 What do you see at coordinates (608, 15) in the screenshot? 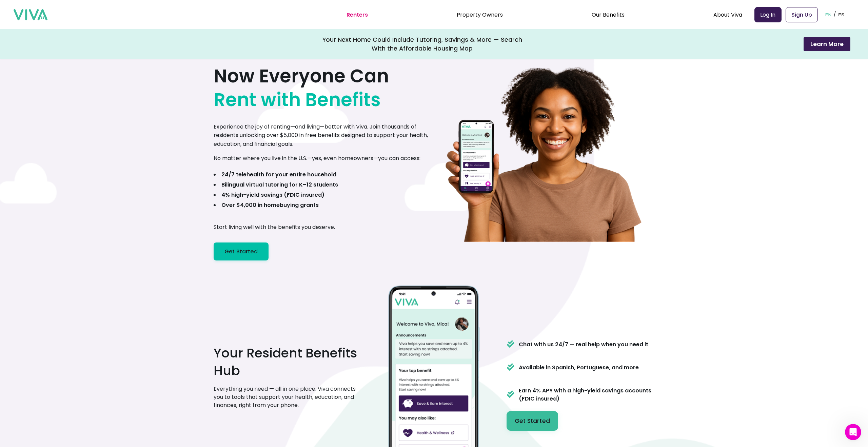
I see `div: Our Benefits` at bounding box center [608, 15].